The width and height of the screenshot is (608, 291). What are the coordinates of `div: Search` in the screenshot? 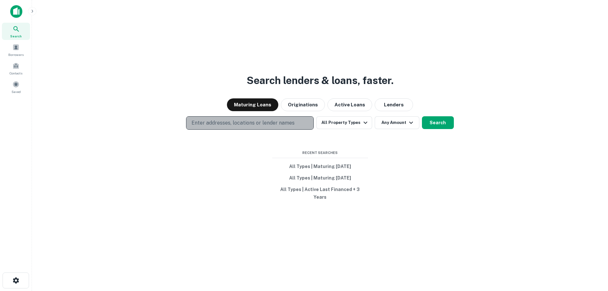 It's located at (16, 31).